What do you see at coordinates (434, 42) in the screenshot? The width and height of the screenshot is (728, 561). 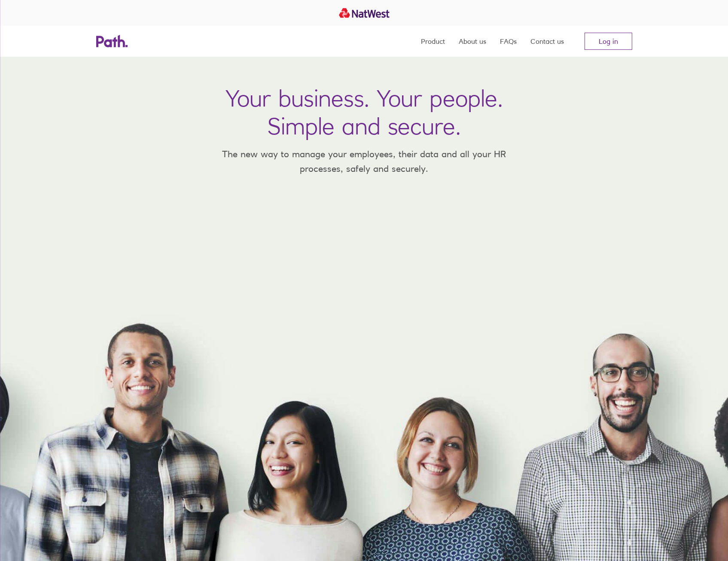 I see `a: Product` at bounding box center [434, 42].